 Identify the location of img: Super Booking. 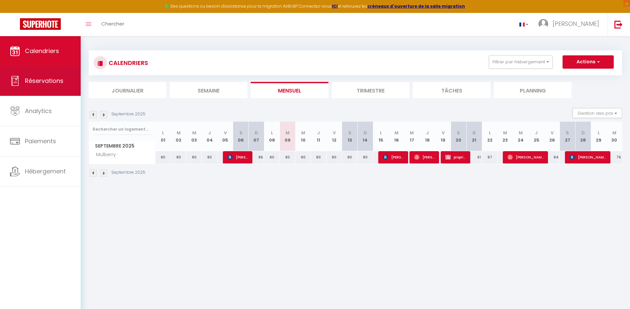
(40, 24).